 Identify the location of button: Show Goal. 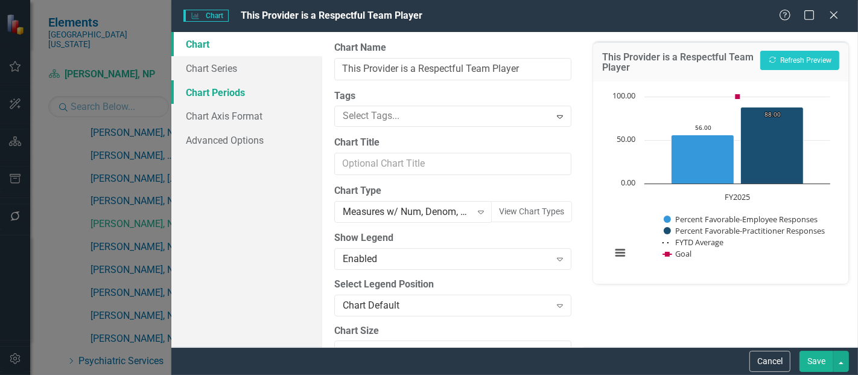
(677, 254).